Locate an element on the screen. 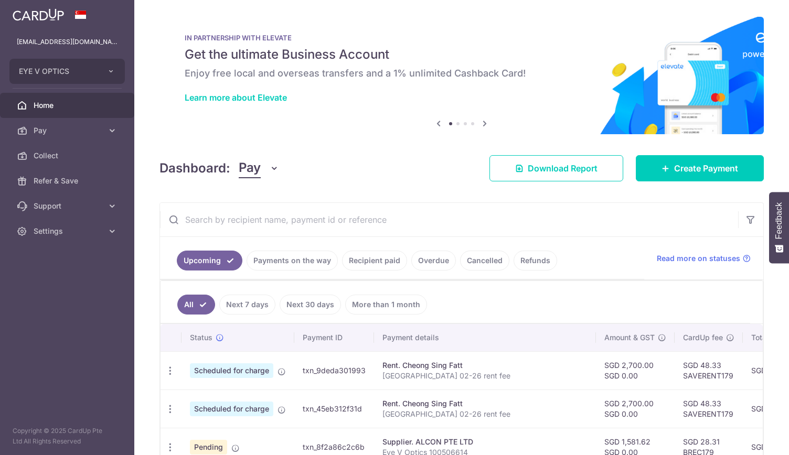 The height and width of the screenshot is (455, 789). a: All is located at coordinates (196, 305).